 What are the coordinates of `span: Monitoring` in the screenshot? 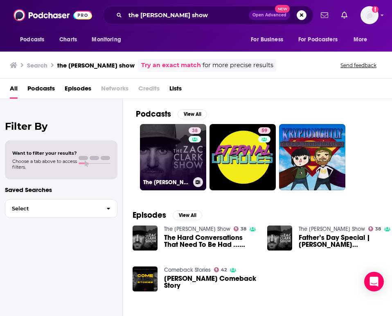 It's located at (106, 40).